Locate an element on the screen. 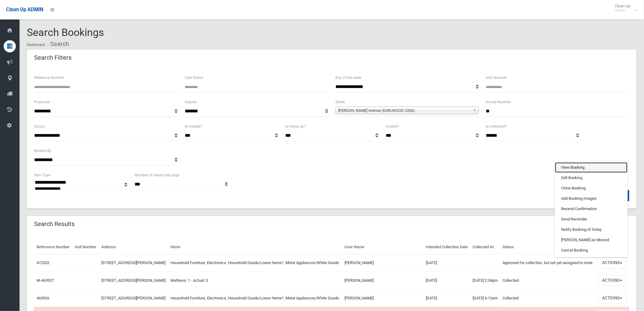 This screenshot has width=644, height=311. a: Dashboard is located at coordinates (36, 45).